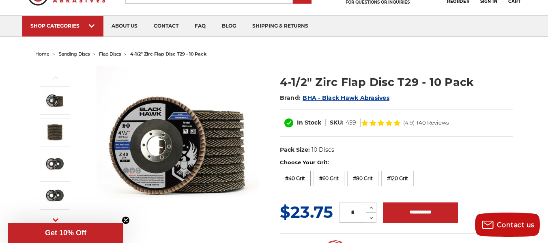 The height and width of the screenshot is (243, 548). I want to click on span: $23.75, so click(306, 212).